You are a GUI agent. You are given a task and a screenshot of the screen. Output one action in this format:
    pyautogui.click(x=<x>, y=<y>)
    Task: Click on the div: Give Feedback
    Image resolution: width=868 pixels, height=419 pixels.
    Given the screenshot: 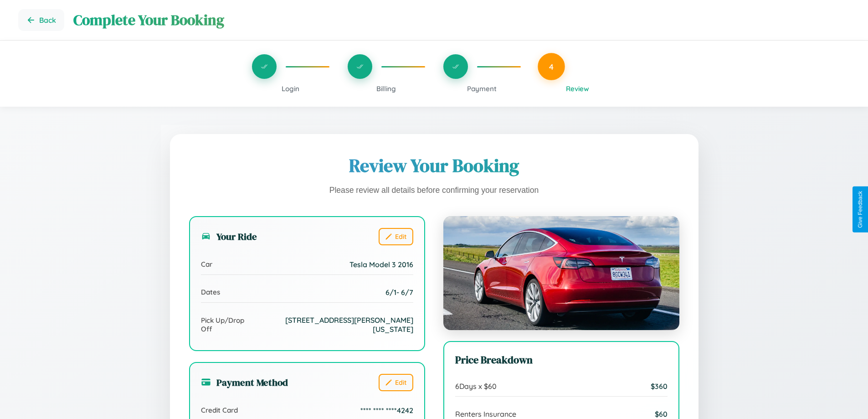 What is the action you would take?
    pyautogui.click(x=860, y=209)
    